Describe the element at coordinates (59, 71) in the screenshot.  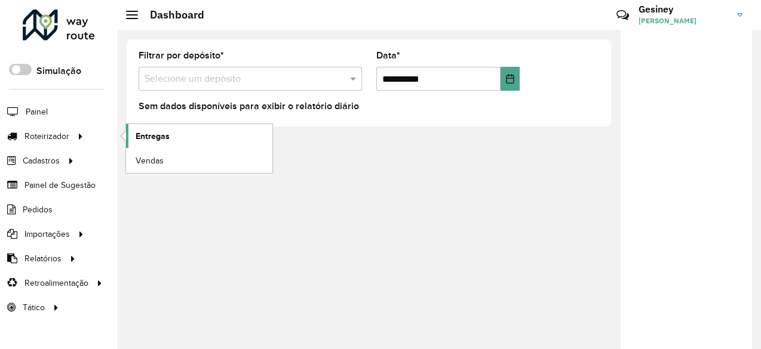
I see `label: Simulação` at that location.